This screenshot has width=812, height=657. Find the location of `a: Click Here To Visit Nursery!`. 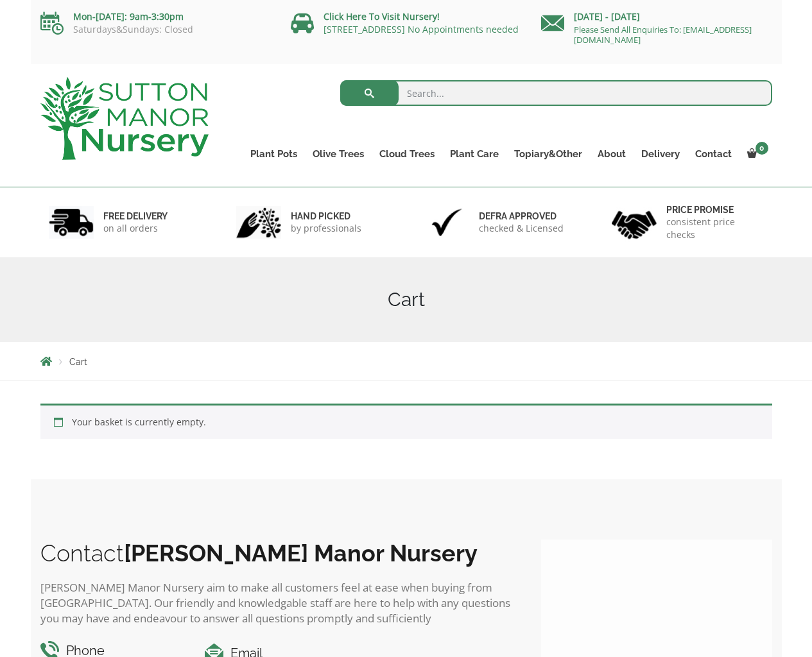

a: Click Here To Visit Nursery! is located at coordinates (381, 16).